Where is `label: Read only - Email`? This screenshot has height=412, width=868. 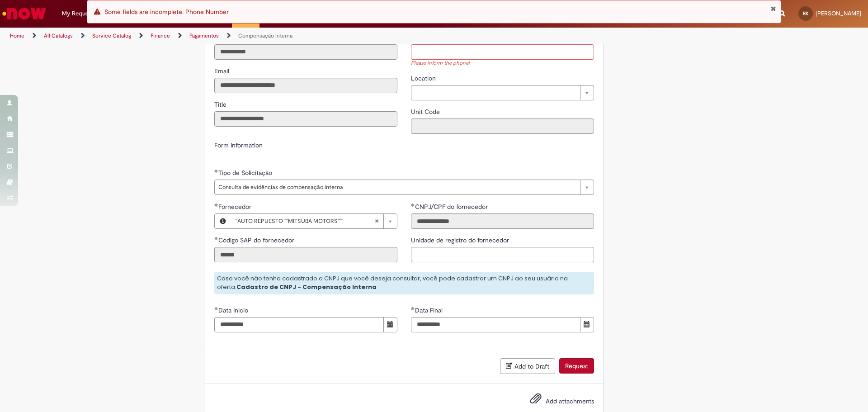 label: Read only - Email is located at coordinates (223, 71).